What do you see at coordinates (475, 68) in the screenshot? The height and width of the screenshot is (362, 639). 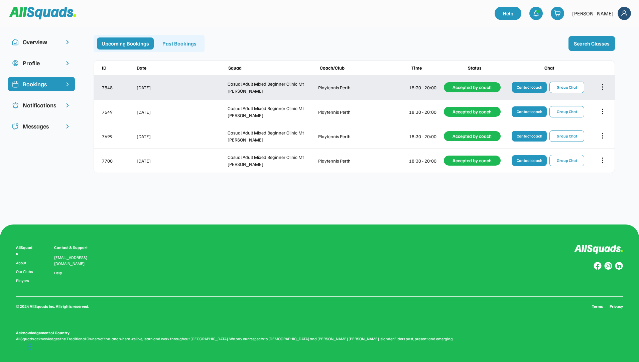 I see `div: Status` at bounding box center [475, 68].